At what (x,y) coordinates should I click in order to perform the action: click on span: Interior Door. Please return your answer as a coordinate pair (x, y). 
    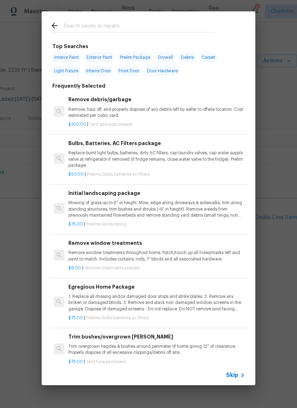
    Looking at the image, I should click on (98, 71).